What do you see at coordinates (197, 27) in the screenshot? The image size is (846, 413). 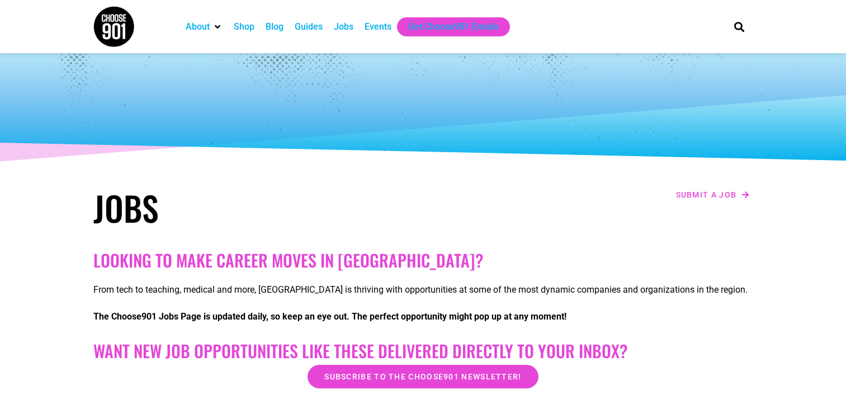 I see `a: About` at bounding box center [197, 27].